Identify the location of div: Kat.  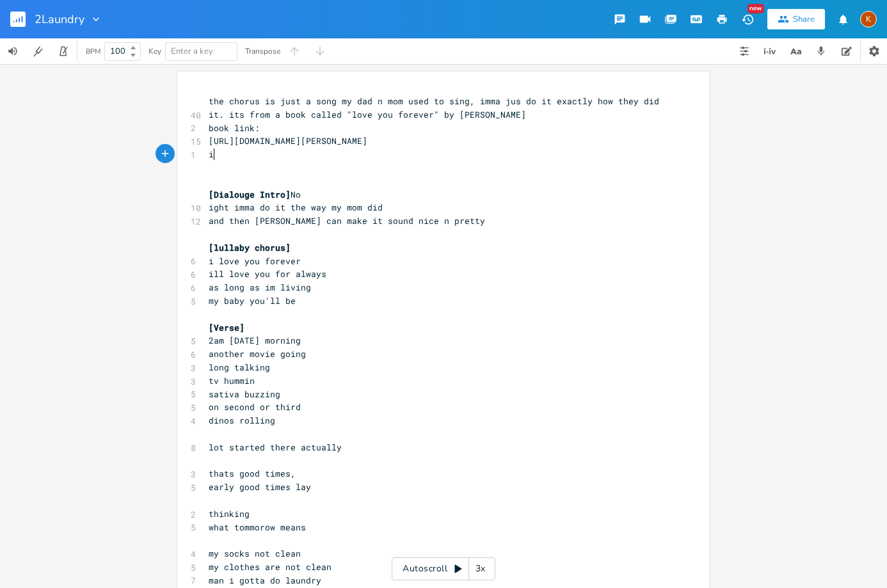
(869, 19).